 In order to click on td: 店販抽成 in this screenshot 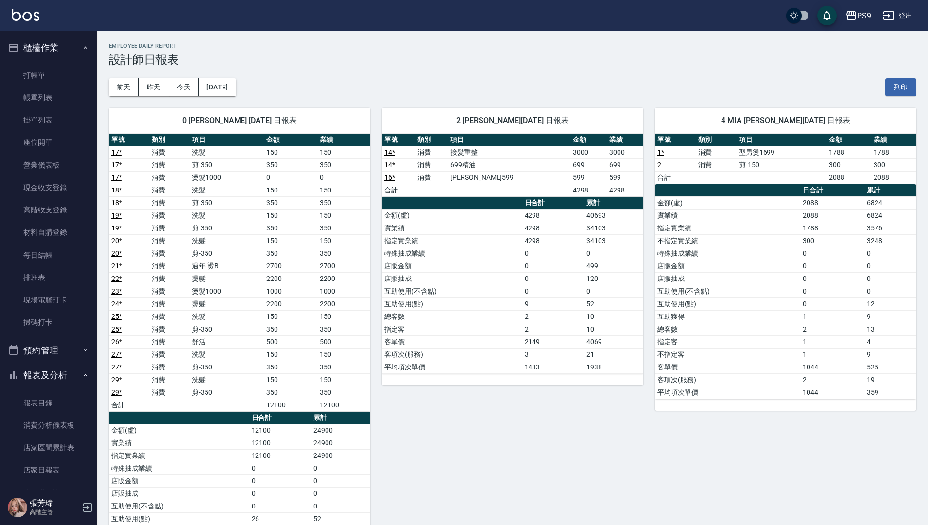, I will do `click(179, 493)`.